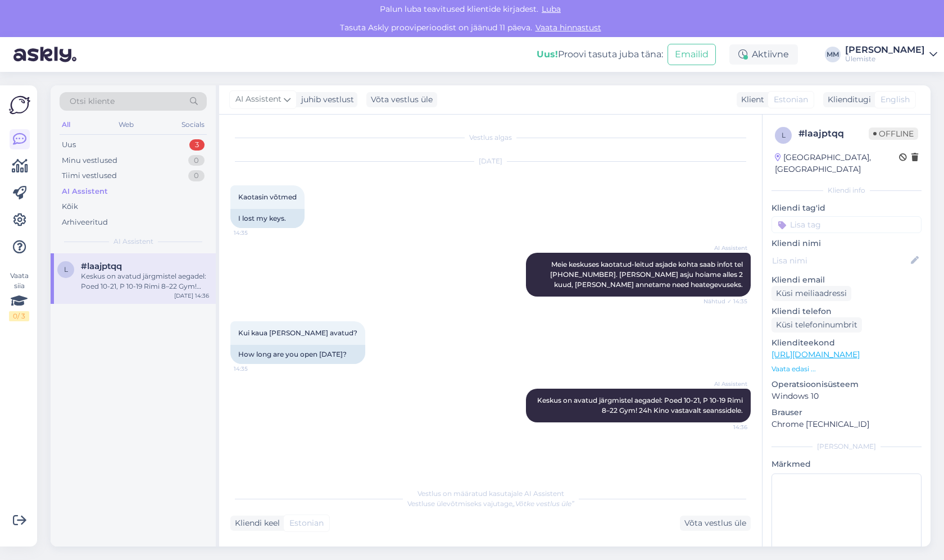  Describe the element at coordinates (847, 99) in the screenshot. I see `div: Klienditugi` at that location.